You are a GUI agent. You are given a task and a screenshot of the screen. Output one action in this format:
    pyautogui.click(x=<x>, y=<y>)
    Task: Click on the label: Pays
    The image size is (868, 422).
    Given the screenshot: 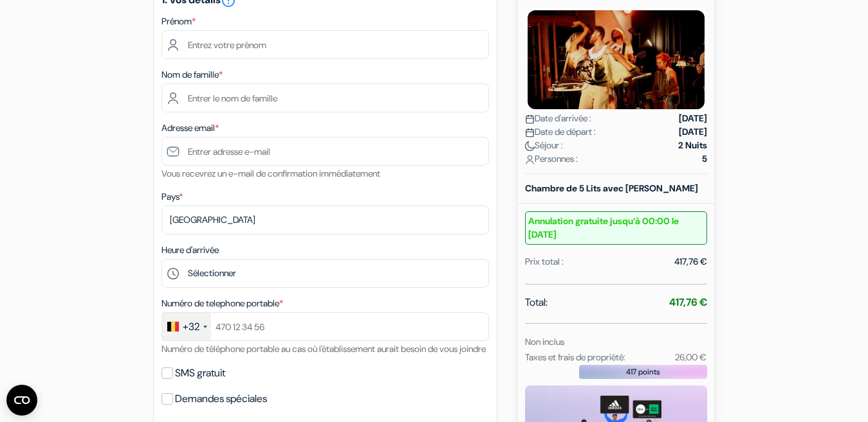 What is the action you would take?
    pyautogui.click(x=172, y=196)
    